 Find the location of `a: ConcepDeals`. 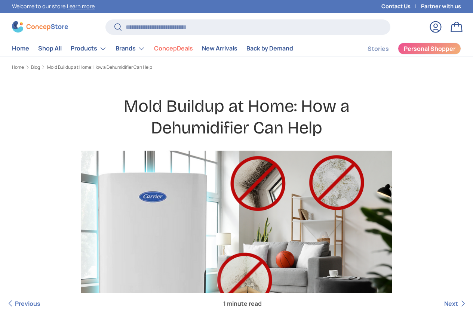

a: ConcepDeals is located at coordinates (174, 48).